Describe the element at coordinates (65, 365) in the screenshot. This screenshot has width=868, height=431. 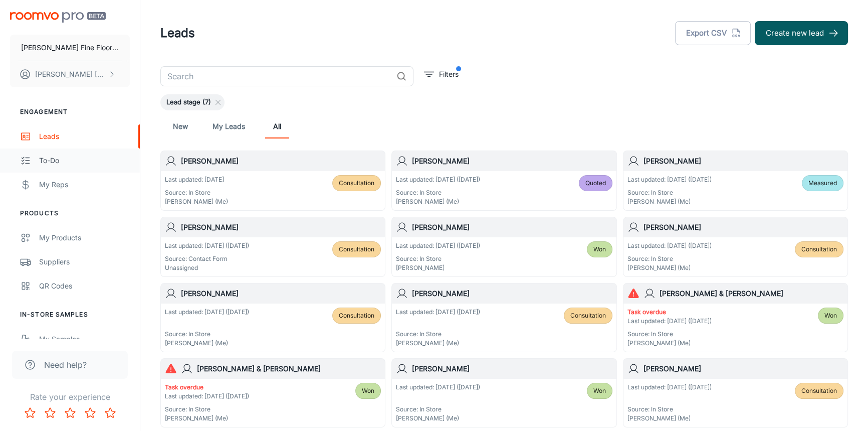
I see `span: Need help?` at that location.